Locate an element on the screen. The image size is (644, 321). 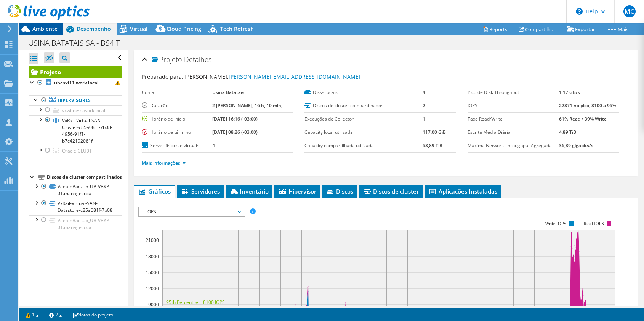
text: 21000 is located at coordinates (152, 240).